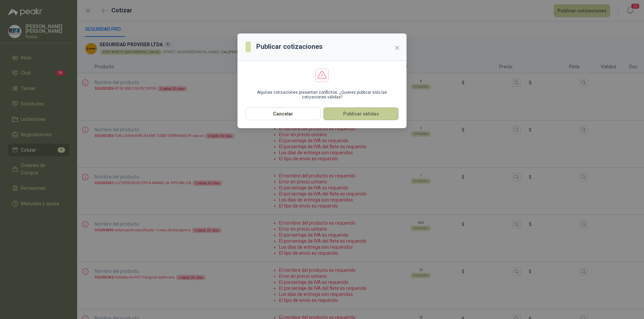 The width and height of the screenshot is (644, 319). Describe the element at coordinates (283, 114) in the screenshot. I see `button: Cancelar` at that location.